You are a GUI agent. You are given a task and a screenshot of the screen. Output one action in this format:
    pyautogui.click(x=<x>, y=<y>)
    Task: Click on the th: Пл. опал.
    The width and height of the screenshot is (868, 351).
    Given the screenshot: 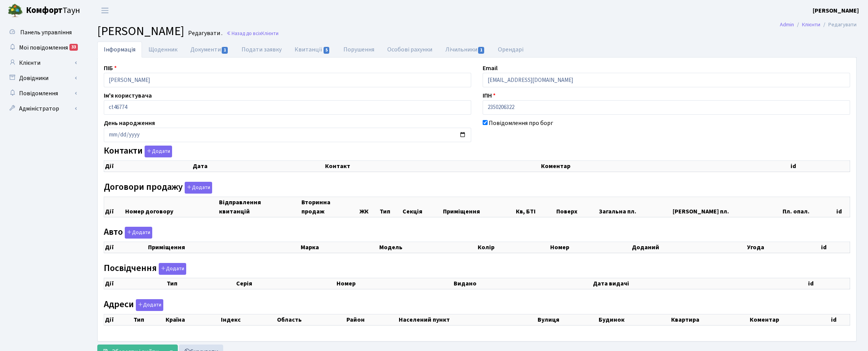 What is the action you would take?
    pyautogui.click(x=809, y=207)
    